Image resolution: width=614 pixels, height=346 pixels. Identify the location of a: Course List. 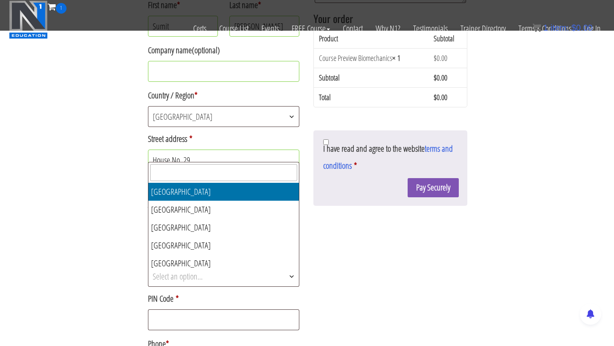
(234, 29).